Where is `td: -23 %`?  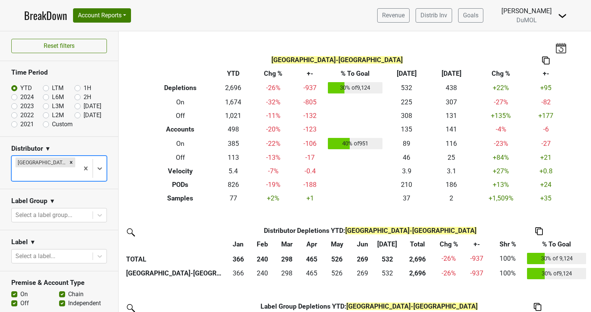
td: -23 % is located at coordinates (501, 143).